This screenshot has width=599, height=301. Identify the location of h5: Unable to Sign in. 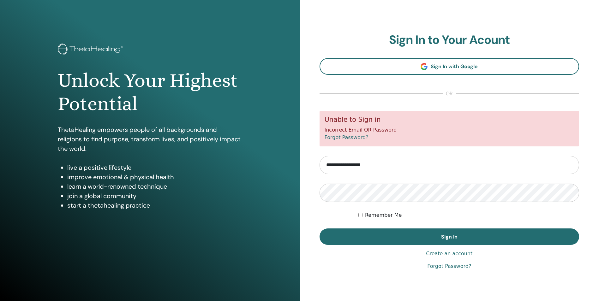
(449, 120).